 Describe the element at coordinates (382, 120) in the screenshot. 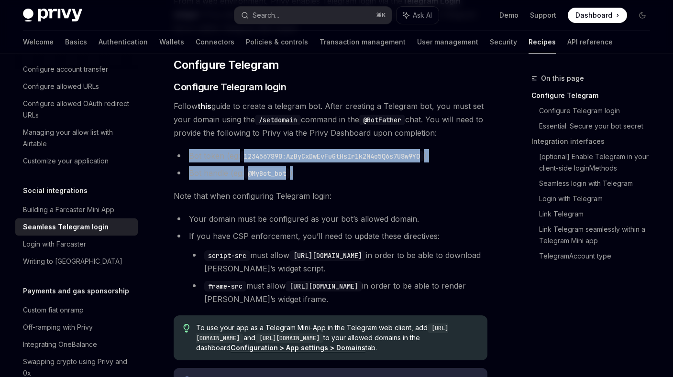

I see `code: @BotFather` at that location.